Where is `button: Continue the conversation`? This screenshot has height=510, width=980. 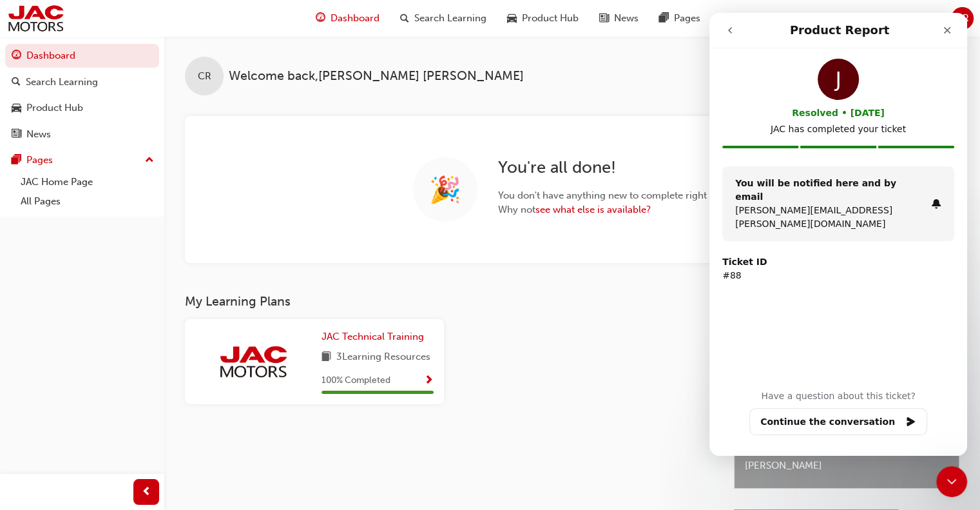
button: Continue the conversation is located at coordinates (129, 409).